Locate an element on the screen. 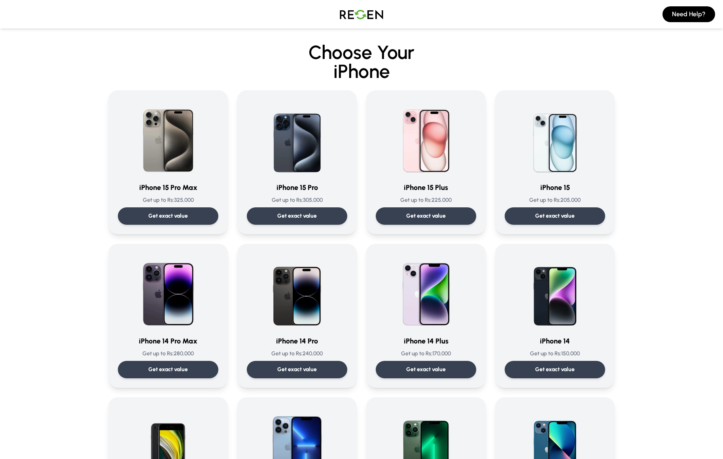  h3: iPhone 15 is located at coordinates (555, 188).